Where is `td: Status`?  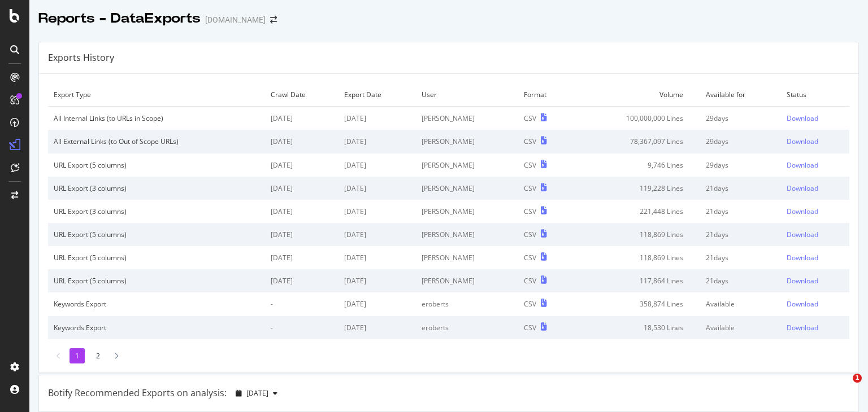 td: Status is located at coordinates (815, 95).